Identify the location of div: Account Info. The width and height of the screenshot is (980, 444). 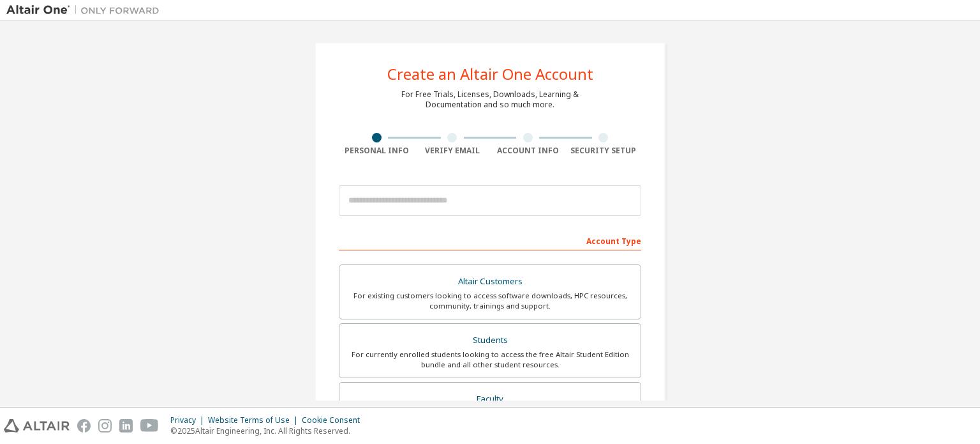
(528, 151).